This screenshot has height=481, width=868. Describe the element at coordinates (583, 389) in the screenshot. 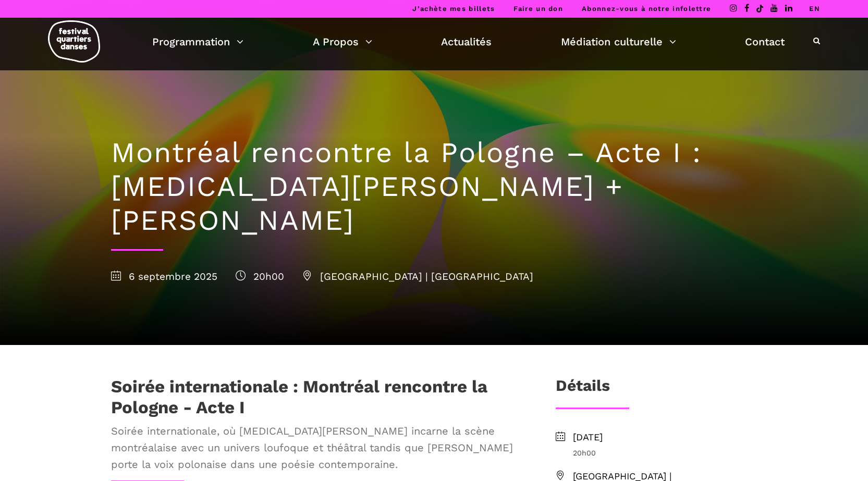

I see `h3: Détails` at that location.